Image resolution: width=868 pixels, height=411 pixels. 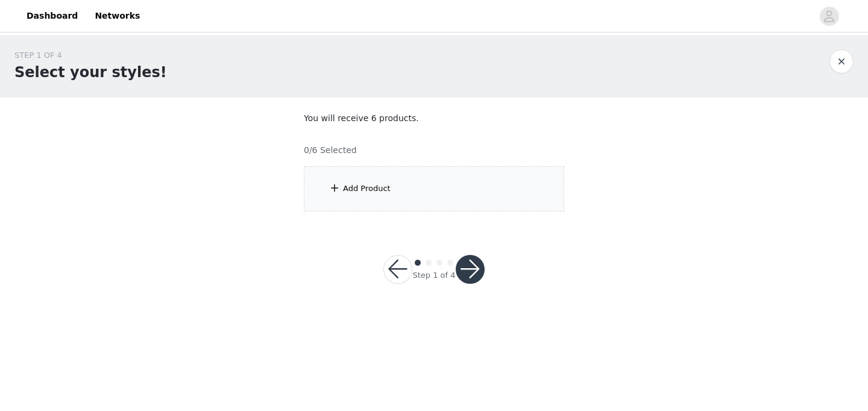 I want to click on h4: 0/6 Selected, so click(x=331, y=150).